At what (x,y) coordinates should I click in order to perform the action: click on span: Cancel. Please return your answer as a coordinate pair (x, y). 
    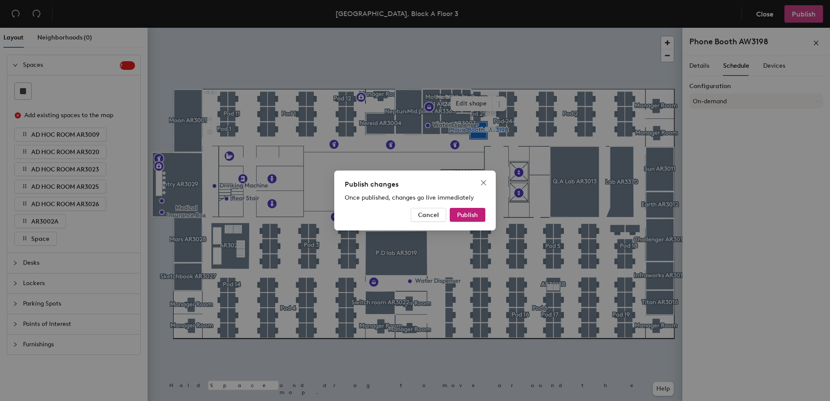
    Looking at the image, I should click on (429, 215).